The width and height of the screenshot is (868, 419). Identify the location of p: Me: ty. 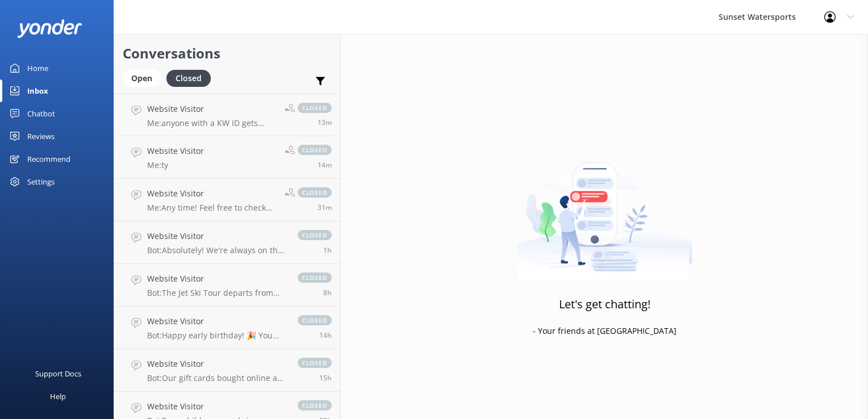
(175, 165).